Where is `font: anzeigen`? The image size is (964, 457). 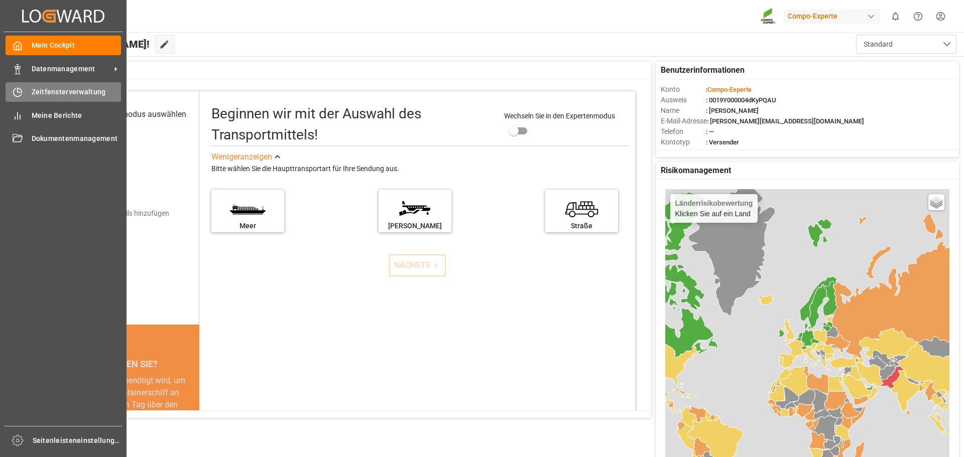 font: anzeigen is located at coordinates (256, 157).